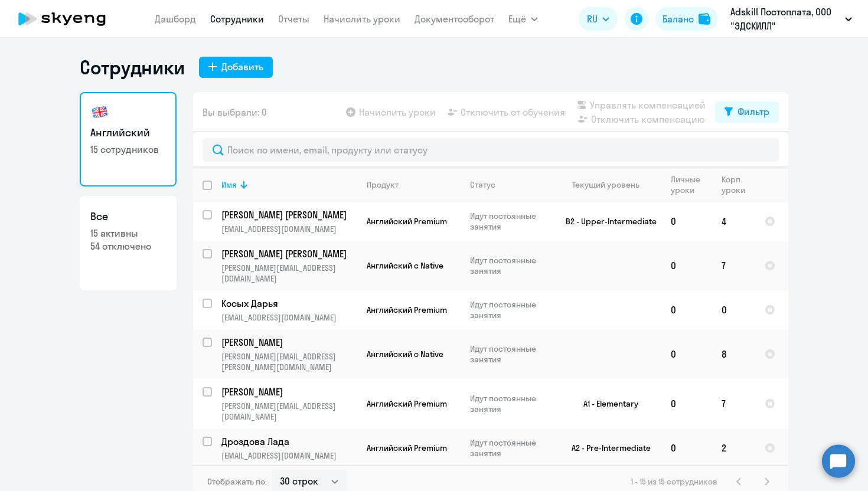 This screenshot has height=491, width=868. What do you see at coordinates (288, 442) in the screenshot?
I see `a: Дроздова Лада` at bounding box center [288, 442].